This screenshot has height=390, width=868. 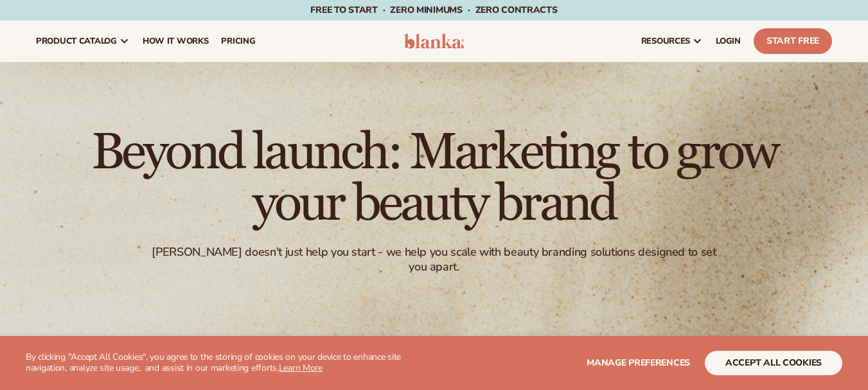 What do you see at coordinates (638, 362) in the screenshot?
I see `span: Manage preferences` at bounding box center [638, 362].